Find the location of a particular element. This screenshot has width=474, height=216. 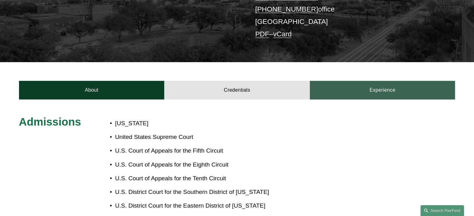

a: vCard is located at coordinates (282, 34).